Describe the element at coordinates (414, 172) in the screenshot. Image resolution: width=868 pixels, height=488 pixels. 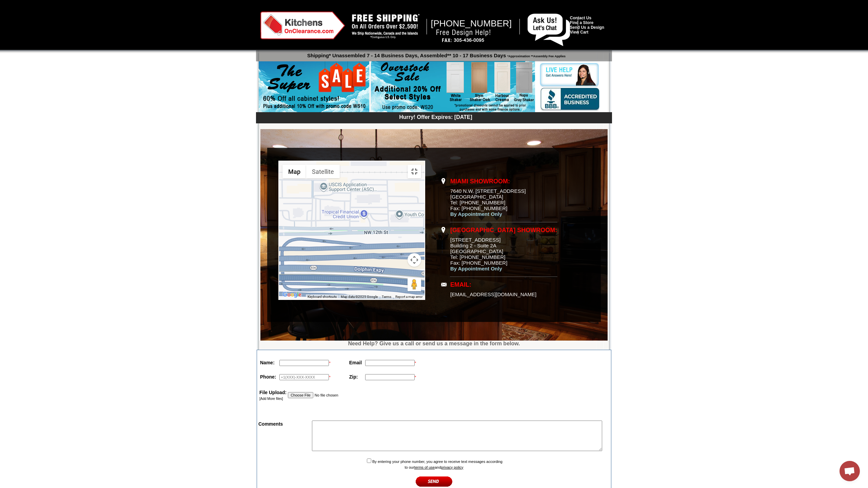
I see `button: Toggle fullscreen view` at that location.